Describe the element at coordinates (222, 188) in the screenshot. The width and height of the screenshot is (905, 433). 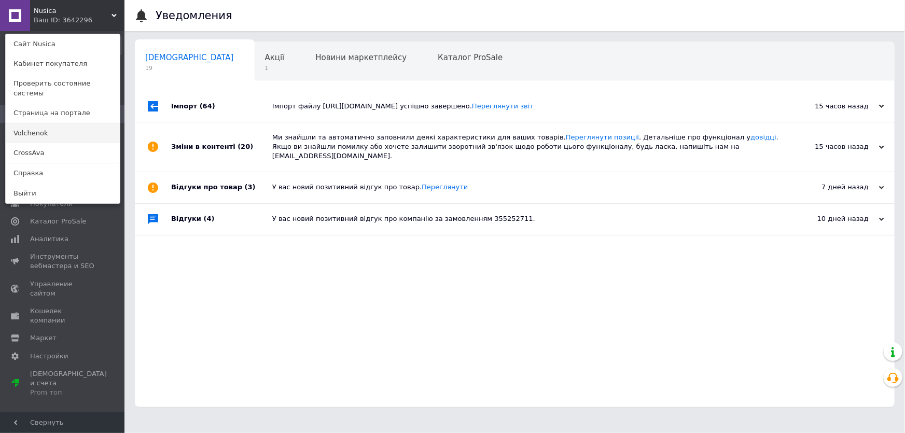
I see `div: Відгуки про товар` at that location.